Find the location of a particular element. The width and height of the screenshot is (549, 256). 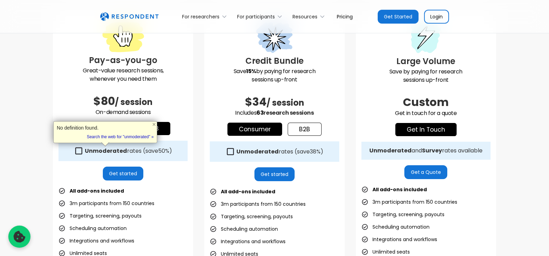

a: b2b is located at coordinates (305, 129).